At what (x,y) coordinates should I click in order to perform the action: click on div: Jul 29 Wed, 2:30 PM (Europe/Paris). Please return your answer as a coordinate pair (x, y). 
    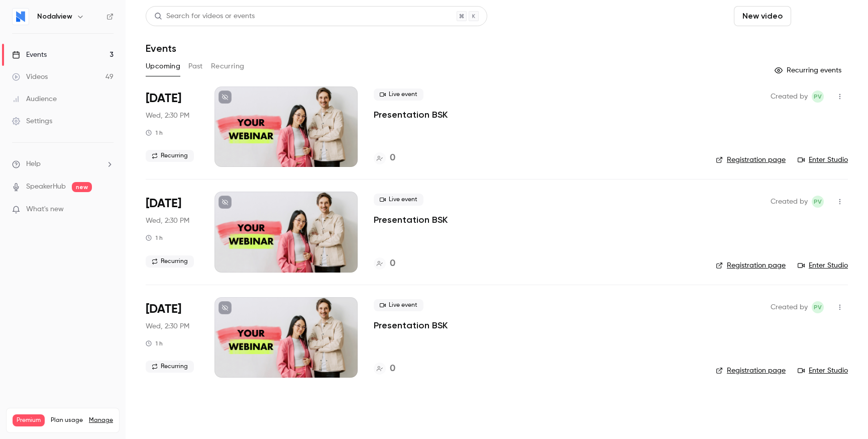
    Looking at the image, I should click on (172, 127).